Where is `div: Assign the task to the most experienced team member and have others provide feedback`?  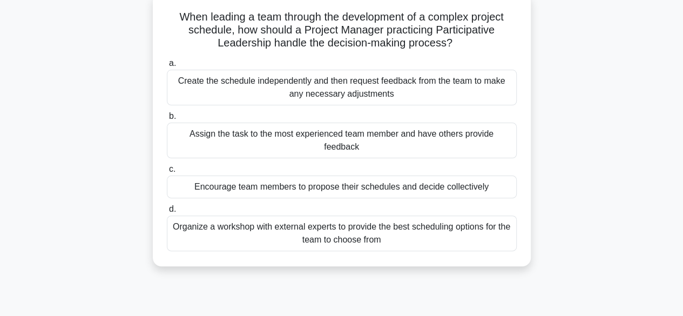 div: Assign the task to the most experienced team member and have others provide feedback is located at coordinates (342, 140).